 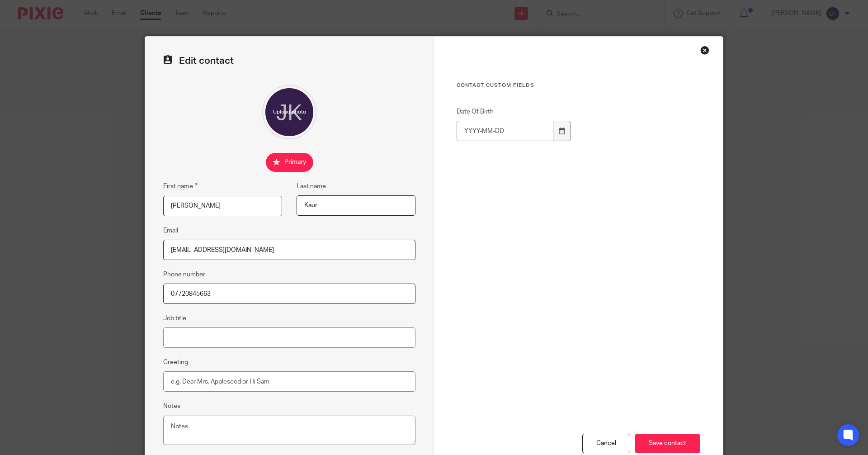 What do you see at coordinates (172, 406) in the screenshot?
I see `label: Notes` at bounding box center [172, 406].